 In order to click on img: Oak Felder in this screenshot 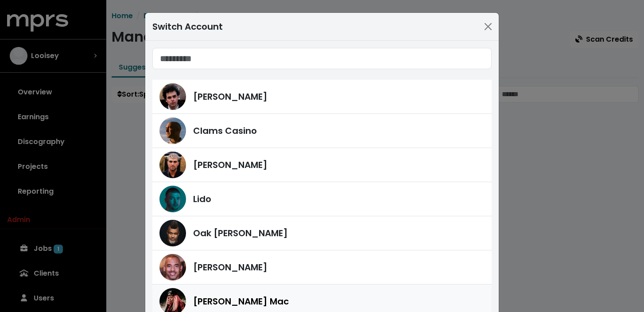, I will do `click(173, 233)`.